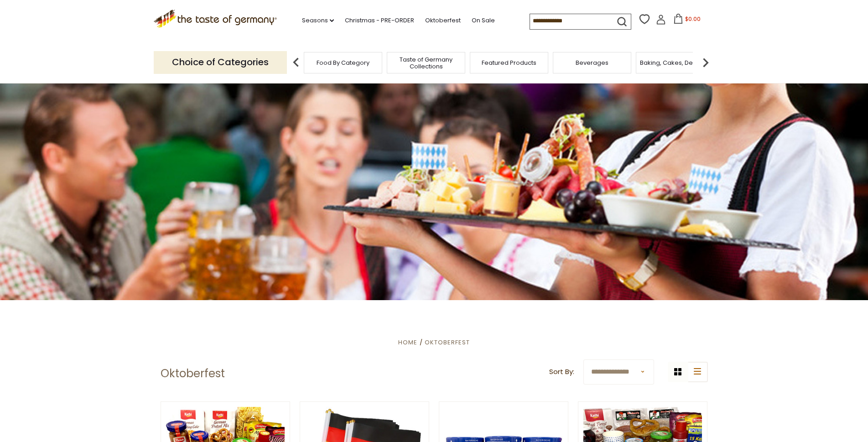  What do you see at coordinates (193, 374) in the screenshot?
I see `h1: Oktoberfest` at bounding box center [193, 374].